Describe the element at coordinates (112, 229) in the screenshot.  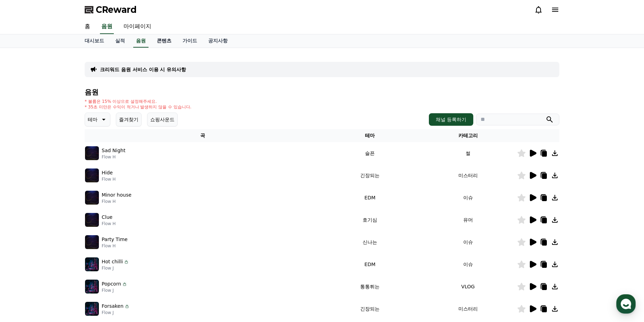
I see `a: 설정` at that location.